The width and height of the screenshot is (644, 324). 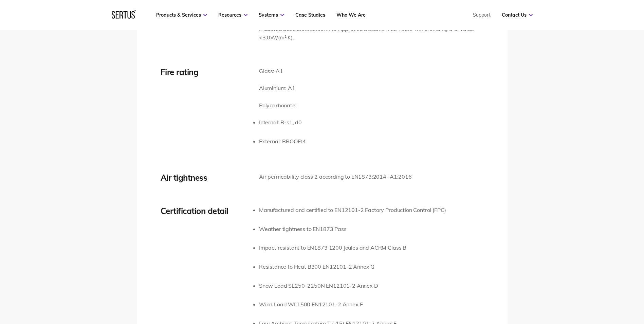 What do you see at coordinates (352, 210) in the screenshot?
I see `li: Manufactured and certified to EN12101-2 Factory Production Control (FPC)` at bounding box center [352, 210].